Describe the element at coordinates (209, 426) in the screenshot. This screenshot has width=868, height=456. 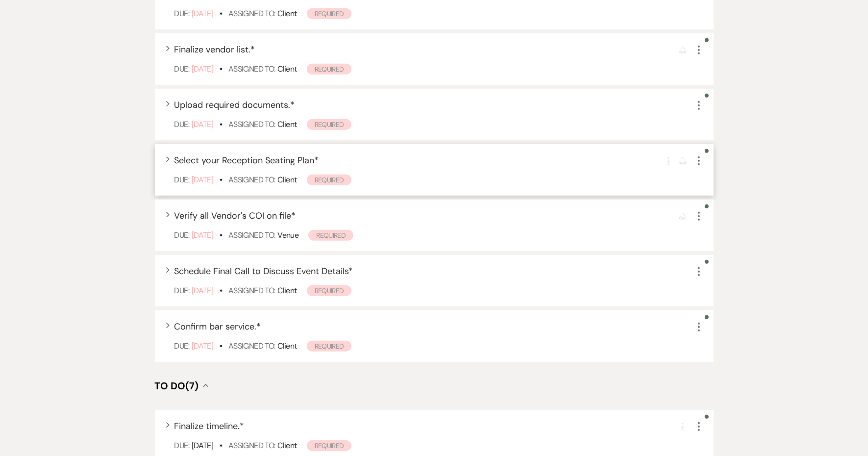
I see `span: Finalize timeline. *` at that location.